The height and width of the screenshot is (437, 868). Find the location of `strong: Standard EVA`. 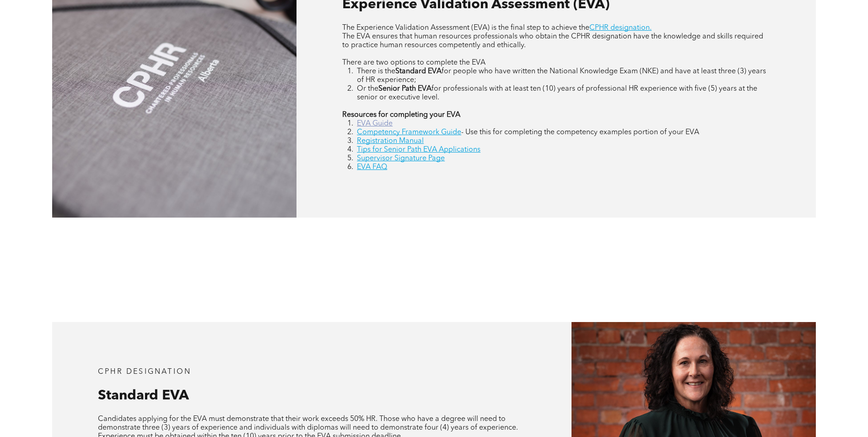

strong: Standard EVA is located at coordinates (419, 71).